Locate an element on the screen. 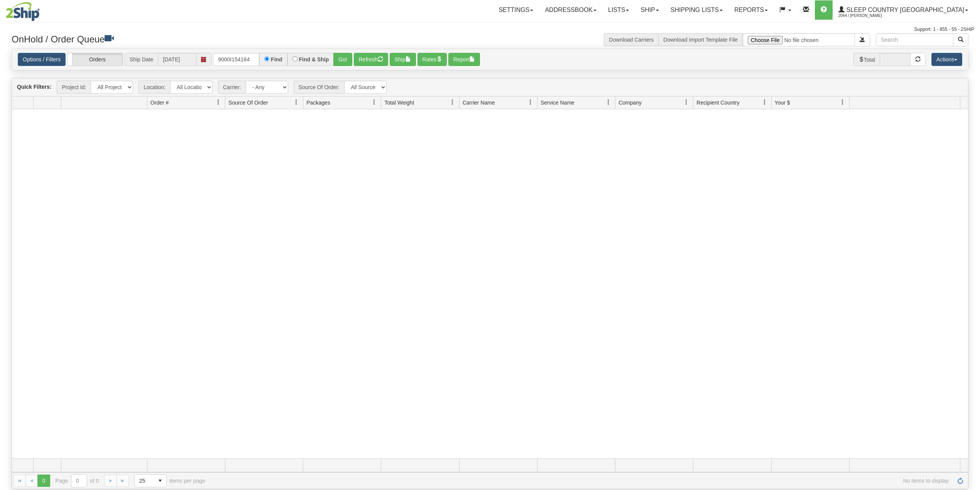  button: Go! is located at coordinates (342, 59).